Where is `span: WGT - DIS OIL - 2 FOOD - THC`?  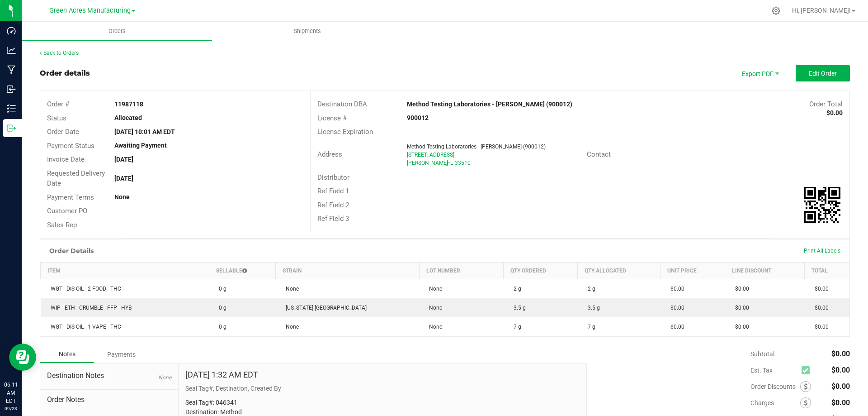
span: WGT - DIS OIL - 2 FOOD - THC is located at coordinates (84, 289).